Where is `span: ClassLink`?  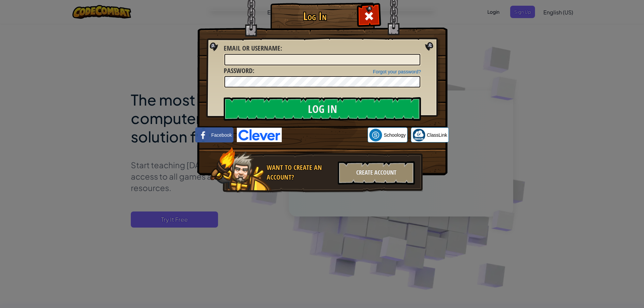 span: ClassLink is located at coordinates (437, 135).